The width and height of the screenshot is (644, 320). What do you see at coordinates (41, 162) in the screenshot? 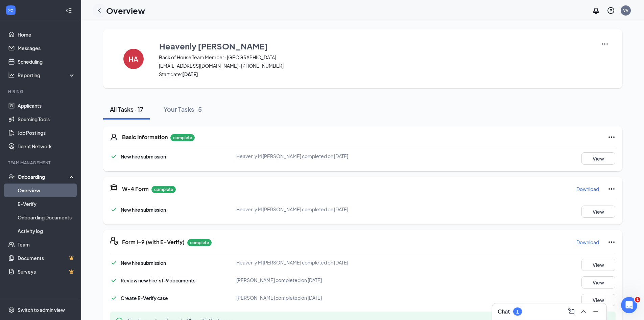
I see `div: Team Management` at bounding box center [41, 162].